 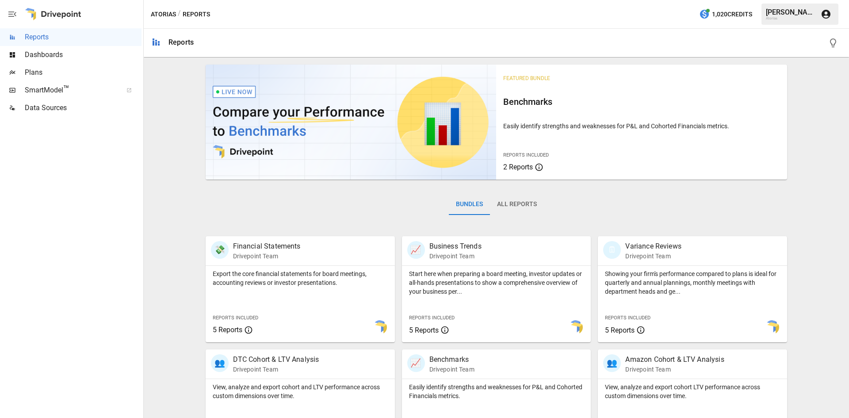 I want to click on button: Atorias, so click(x=163, y=14).